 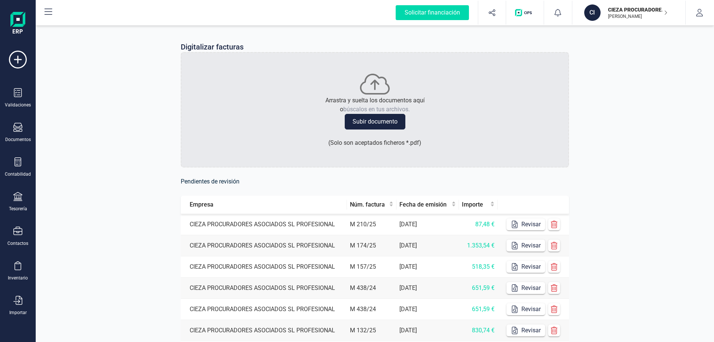 What do you see at coordinates (524, 13) in the screenshot?
I see `button: Logo de OPS` at bounding box center [524, 13].